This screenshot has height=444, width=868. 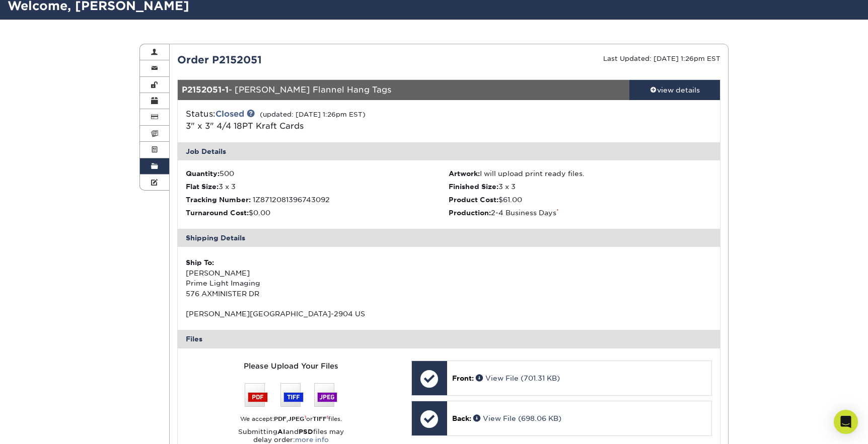 What do you see at coordinates (230, 114) in the screenshot?
I see `a: Closed` at bounding box center [230, 114].